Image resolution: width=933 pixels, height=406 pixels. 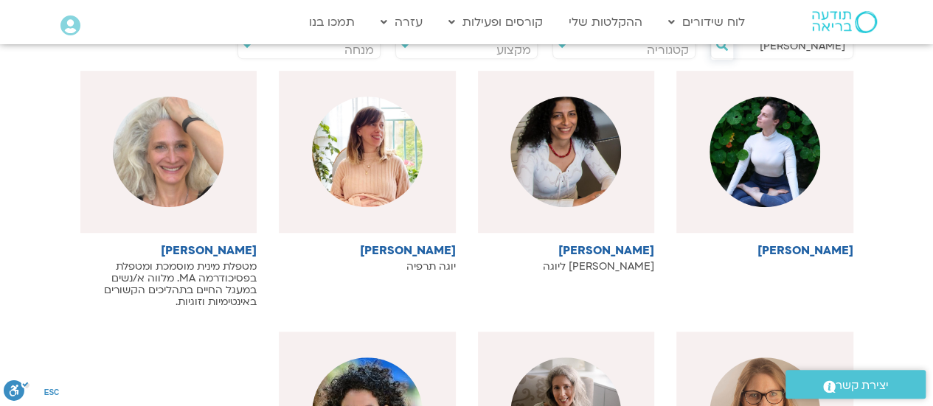 What do you see at coordinates (401, 22) in the screenshot?
I see `a: עזרה` at bounding box center [401, 22].